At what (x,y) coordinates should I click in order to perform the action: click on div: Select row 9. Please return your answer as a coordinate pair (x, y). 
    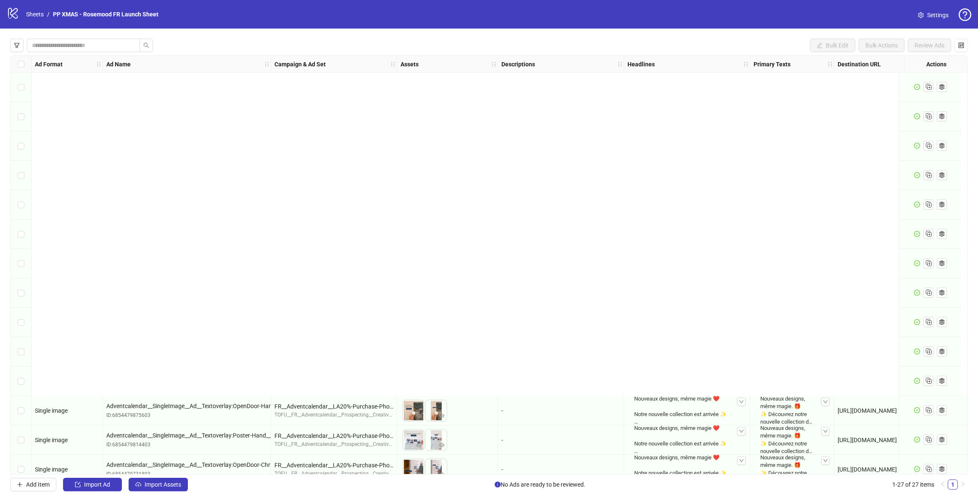
    Looking at the image, I should click on (21, 323).